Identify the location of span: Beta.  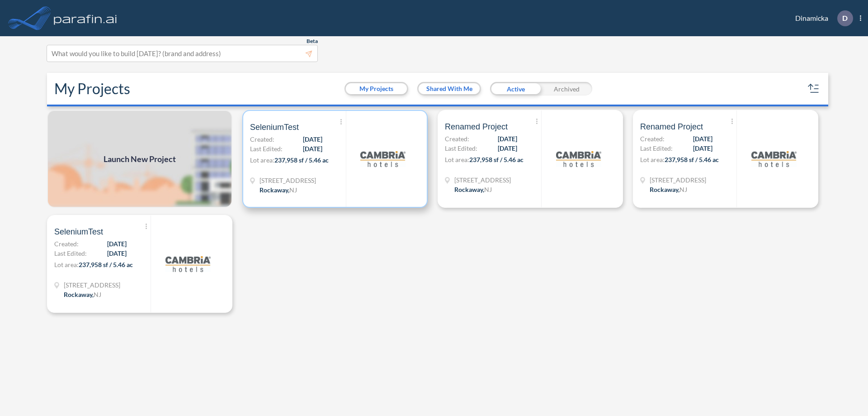
(312, 41).